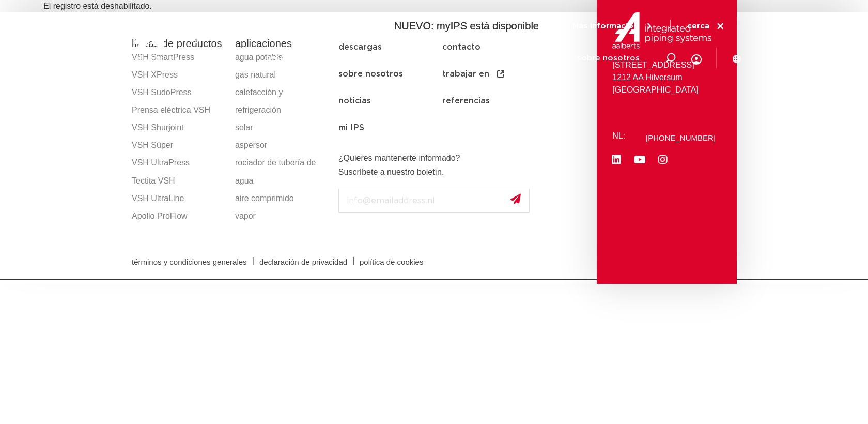  What do you see at coordinates (287, 58) in the screenshot?
I see `font: productos` at bounding box center [287, 58].